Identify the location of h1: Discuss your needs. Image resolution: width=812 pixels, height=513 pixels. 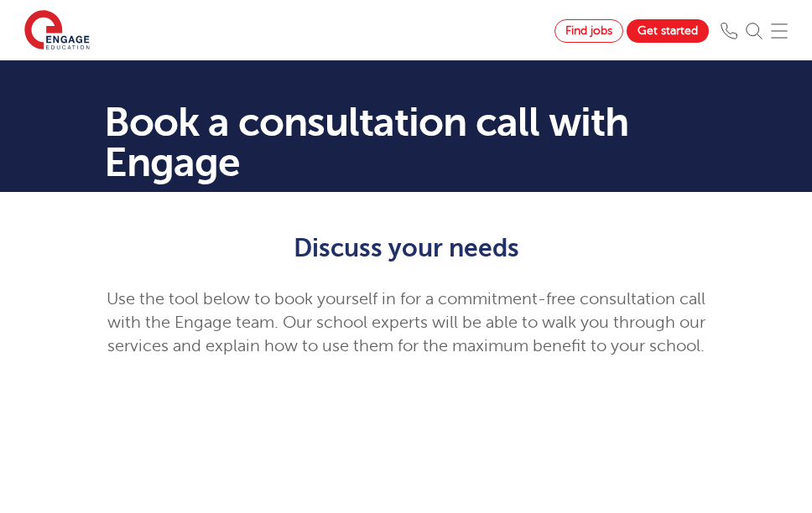
(406, 248).